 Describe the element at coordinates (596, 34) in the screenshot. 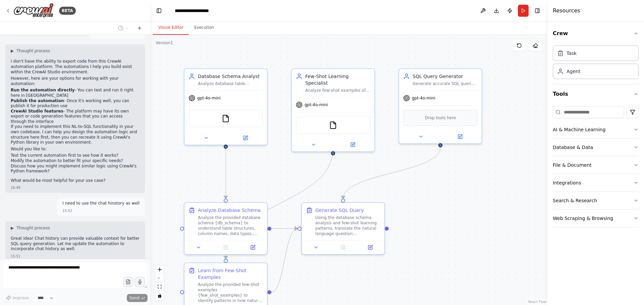

I see `button: Crew` at that location.